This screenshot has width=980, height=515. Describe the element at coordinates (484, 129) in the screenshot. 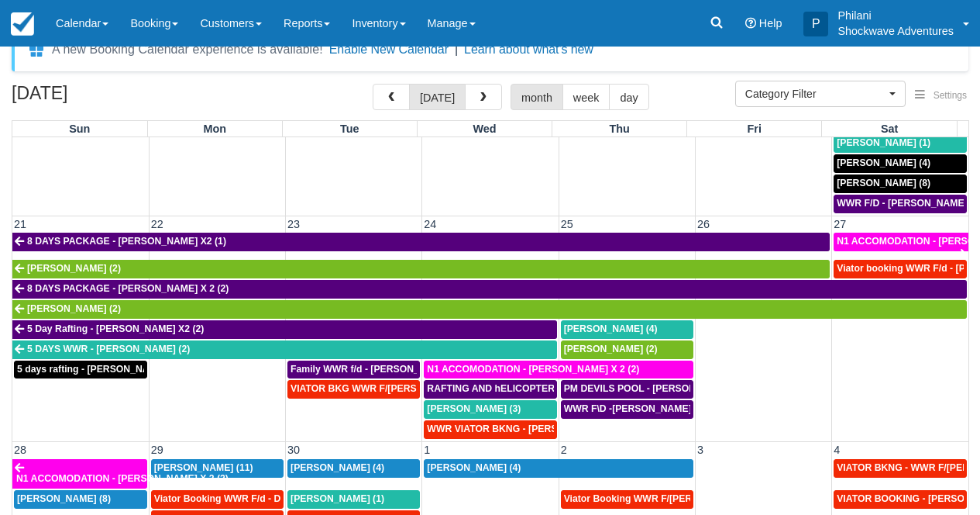

I see `span: Wed` at that location.